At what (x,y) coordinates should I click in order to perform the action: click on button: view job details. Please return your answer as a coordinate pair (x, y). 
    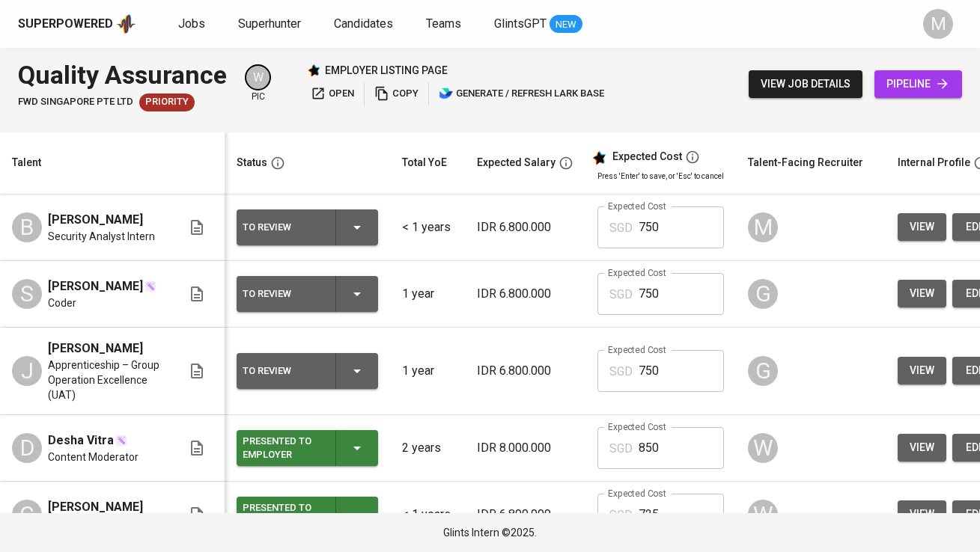
    Looking at the image, I should click on (806, 84).